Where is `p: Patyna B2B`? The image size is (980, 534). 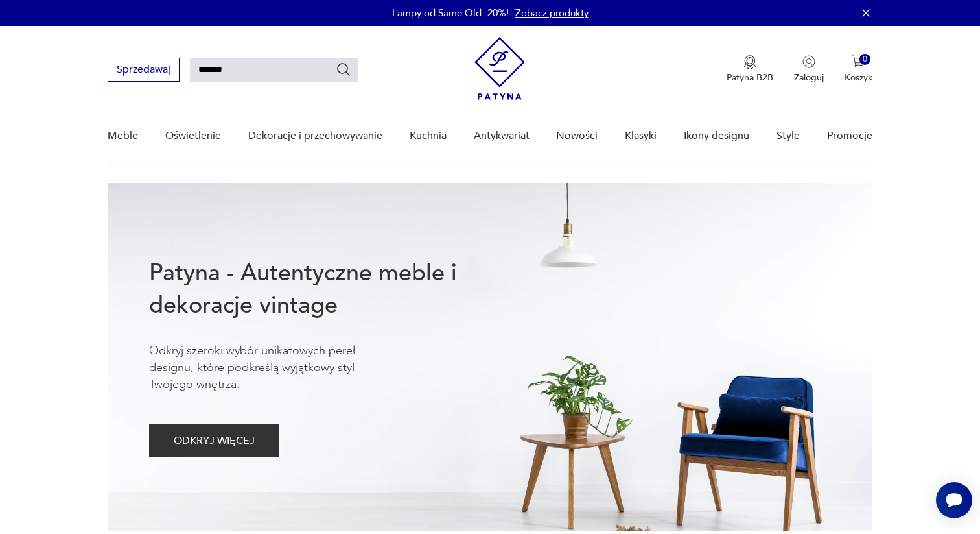 p: Patyna B2B is located at coordinates (750, 77).